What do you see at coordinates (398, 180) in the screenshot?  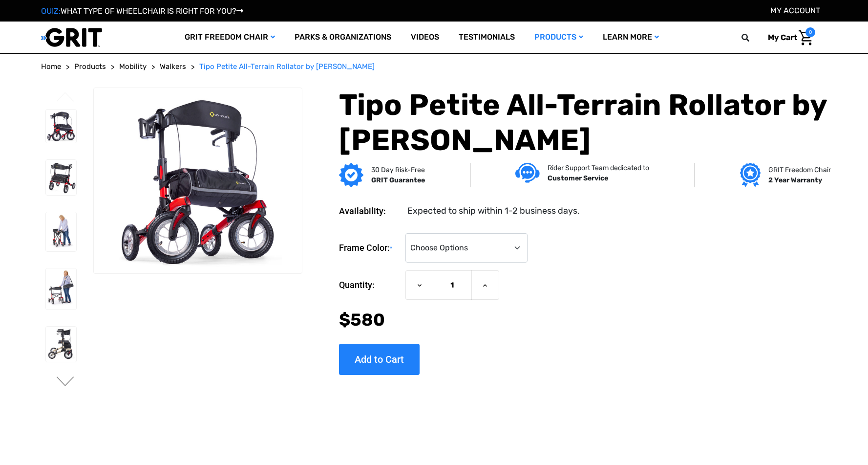 I see `strong: GRIT Guarantee` at bounding box center [398, 180].